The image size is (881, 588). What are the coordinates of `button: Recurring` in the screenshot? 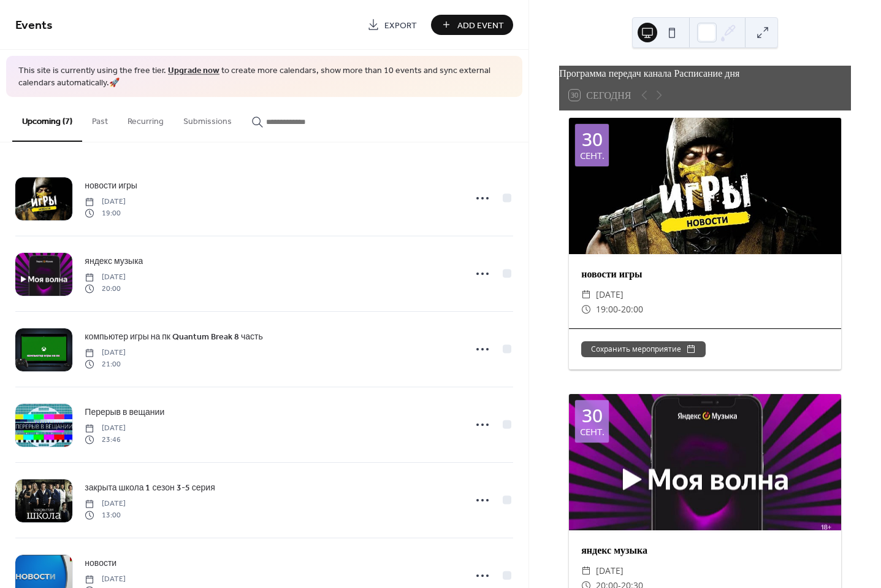 It's located at (145, 118).